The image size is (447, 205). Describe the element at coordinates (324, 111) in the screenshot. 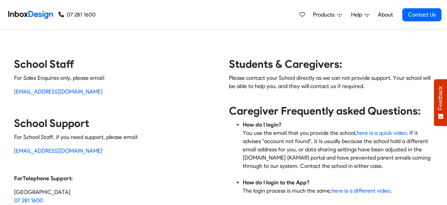

I see `strong: Caregiver Frequently asked Questions:` at that location.